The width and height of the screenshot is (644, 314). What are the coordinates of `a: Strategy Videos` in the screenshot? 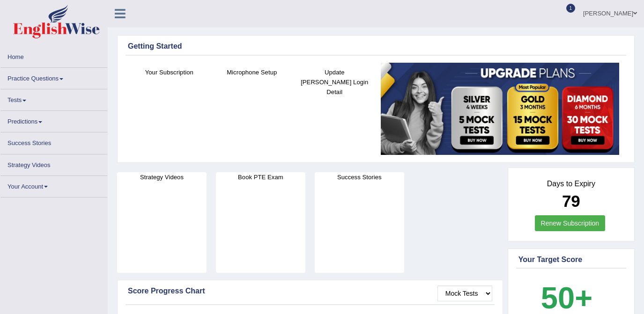 It's located at (54, 163).